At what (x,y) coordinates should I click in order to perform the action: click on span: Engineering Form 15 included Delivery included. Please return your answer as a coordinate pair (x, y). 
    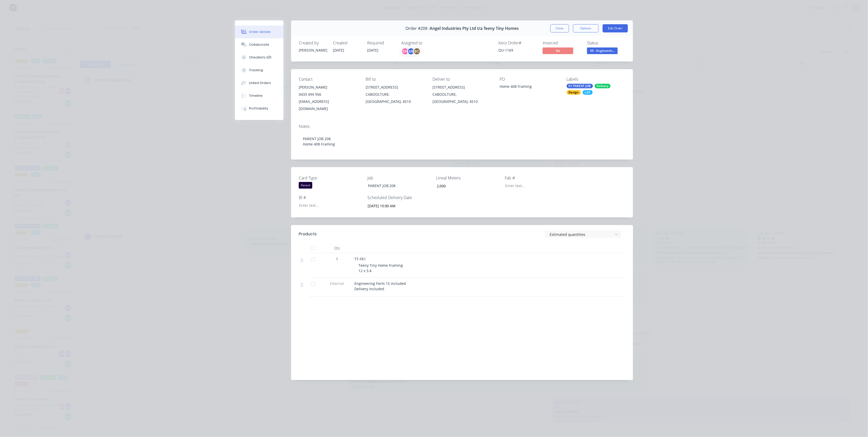
    Looking at the image, I should click on (380, 286).